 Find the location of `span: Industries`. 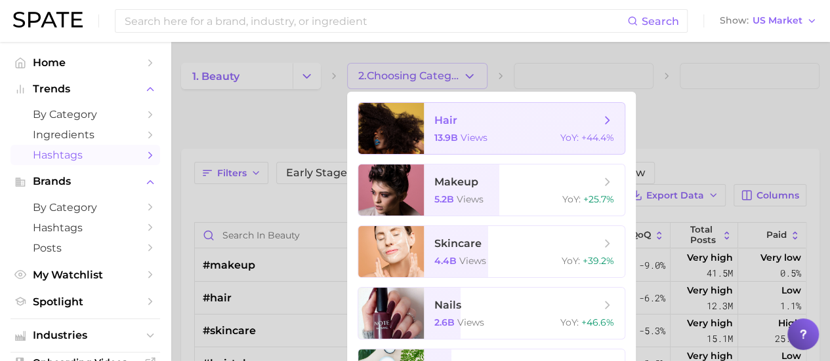

span: Industries is located at coordinates (85, 336).